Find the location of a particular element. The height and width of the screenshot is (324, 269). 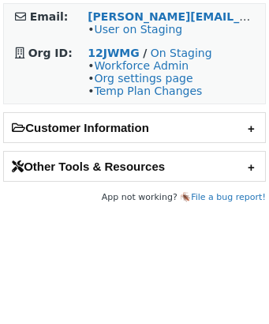

h2: Other Tools & Resources is located at coordinates (134, 166).